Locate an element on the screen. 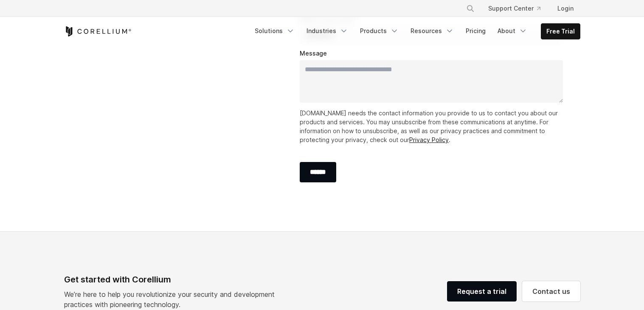  a: Products is located at coordinates (379, 31).